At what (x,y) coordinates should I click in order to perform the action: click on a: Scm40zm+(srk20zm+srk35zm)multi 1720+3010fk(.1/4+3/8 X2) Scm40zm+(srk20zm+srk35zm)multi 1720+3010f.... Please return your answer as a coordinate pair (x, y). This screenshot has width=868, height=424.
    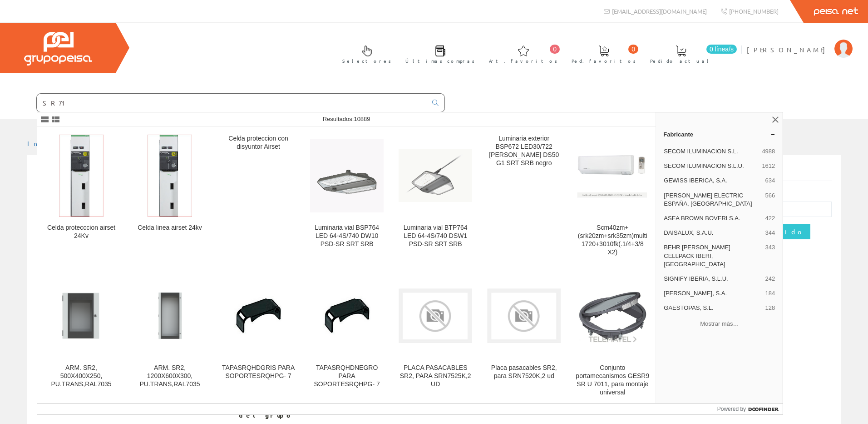
    Looking at the image, I should click on (613, 197).